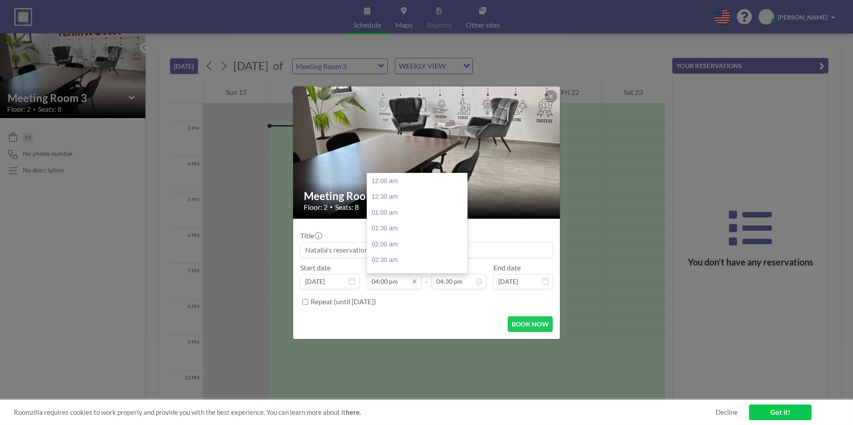  I want to click on input: Natalia's reservation, so click(426, 250).